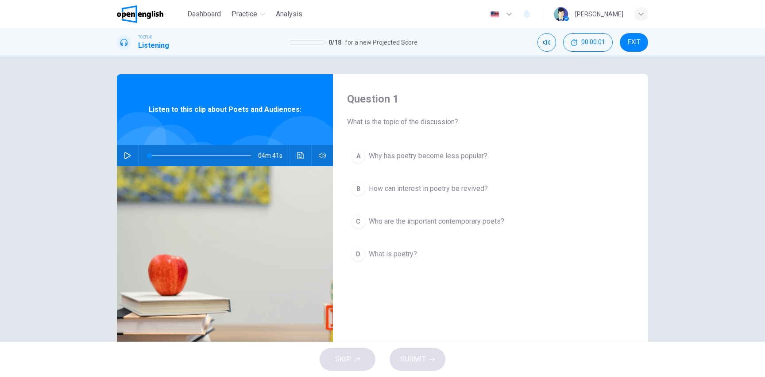 This screenshot has width=765, height=377. Describe the element at coordinates (335, 42) in the screenshot. I see `span: 0 / 18` at that location.